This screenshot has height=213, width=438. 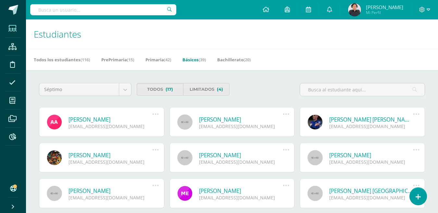 What do you see at coordinates (58, 34) in the screenshot?
I see `span: Estudiantes` at bounding box center [58, 34].